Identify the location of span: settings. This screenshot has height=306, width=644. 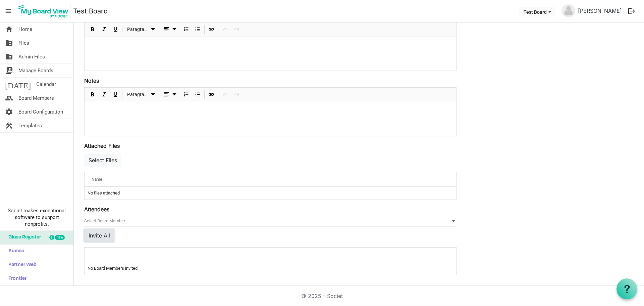
(9, 112).